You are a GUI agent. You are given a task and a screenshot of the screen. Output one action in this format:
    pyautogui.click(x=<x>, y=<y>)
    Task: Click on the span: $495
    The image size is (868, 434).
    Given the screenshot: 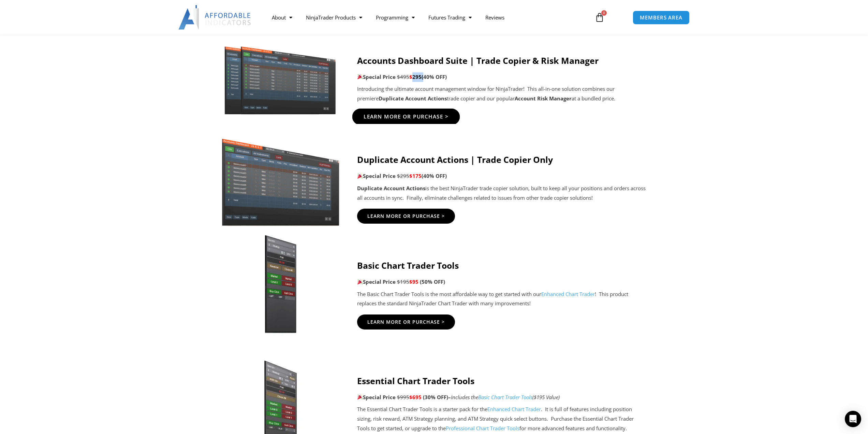 What is the action you would take?
    pyautogui.click(x=404, y=77)
    